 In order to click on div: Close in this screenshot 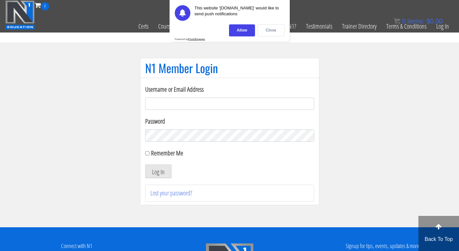, I will do `click(271, 30)`.